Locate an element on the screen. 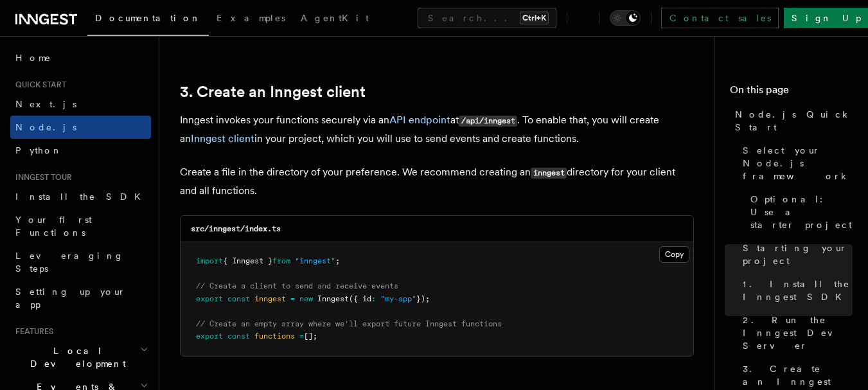 The height and width of the screenshot is (390, 868). a: Node.js is located at coordinates (81, 128).